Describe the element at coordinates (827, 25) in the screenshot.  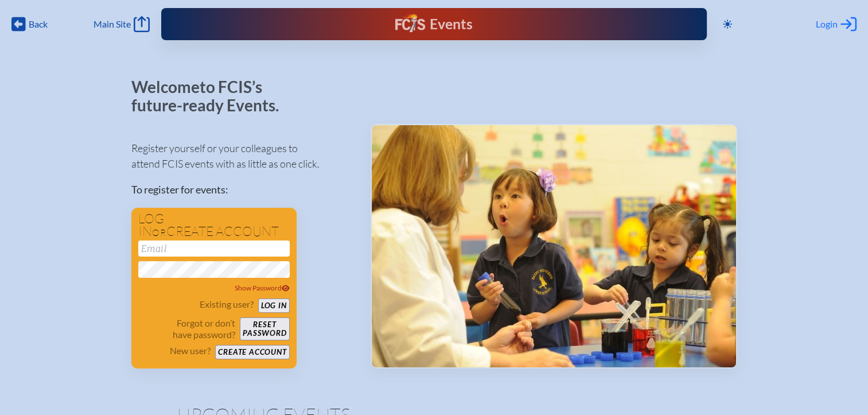
I see `span: Login` at that location.